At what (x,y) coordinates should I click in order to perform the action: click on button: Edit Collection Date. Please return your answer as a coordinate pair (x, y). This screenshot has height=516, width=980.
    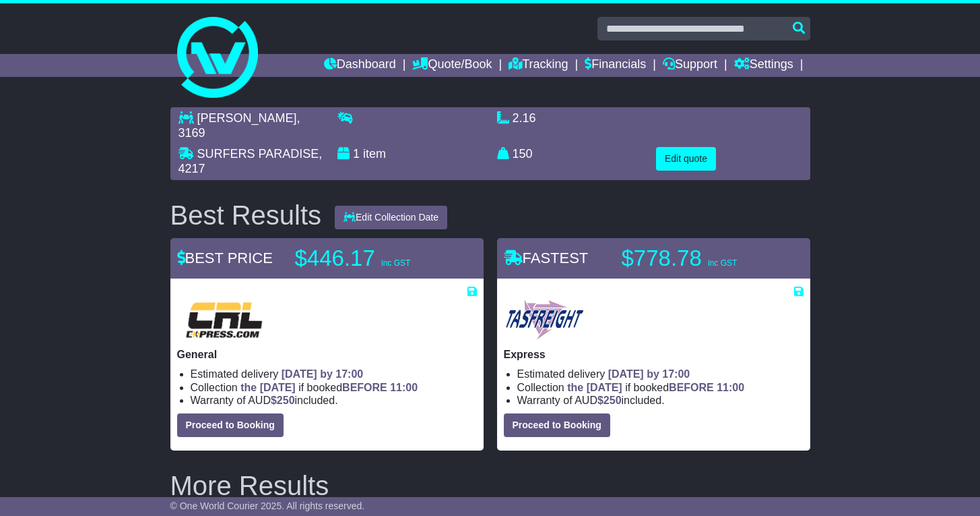
    Looking at the image, I should click on (390, 217).